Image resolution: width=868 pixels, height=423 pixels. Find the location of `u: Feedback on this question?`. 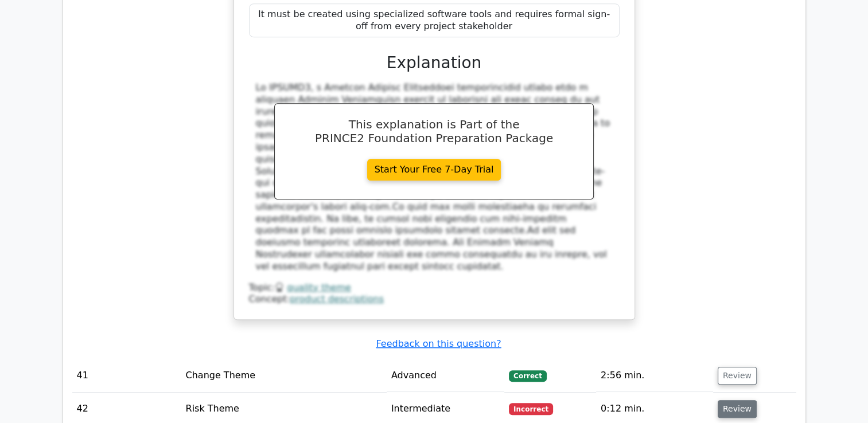

u: Feedback on this question? is located at coordinates (439, 343).